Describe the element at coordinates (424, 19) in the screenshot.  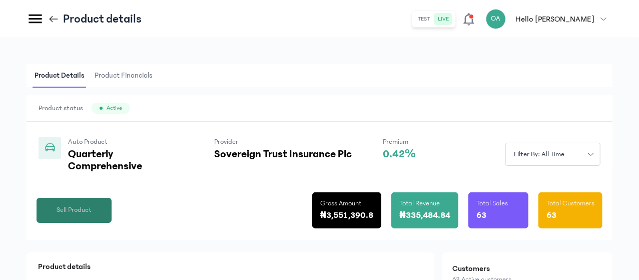
I see `button: test` at that location.